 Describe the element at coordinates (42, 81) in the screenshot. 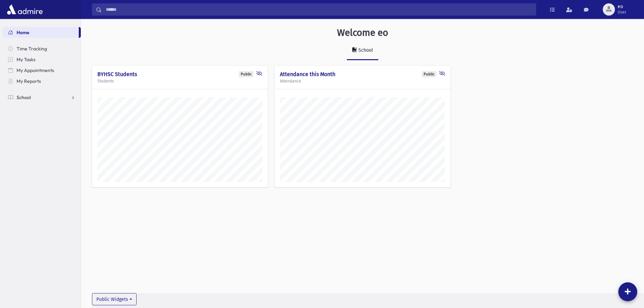

I see `a: My Reports` at that location.